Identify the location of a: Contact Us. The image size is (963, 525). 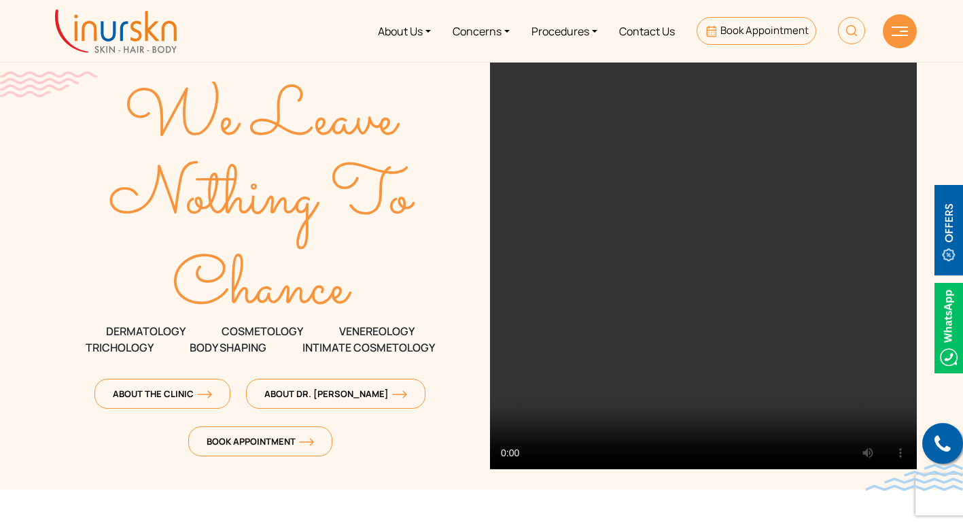
(647, 31).